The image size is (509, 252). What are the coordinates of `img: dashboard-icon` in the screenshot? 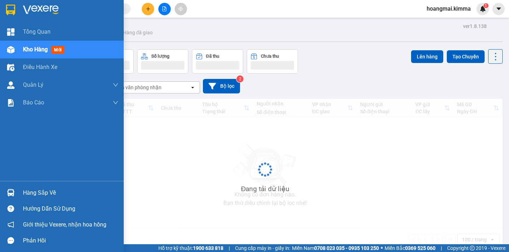 It's located at (11, 32).